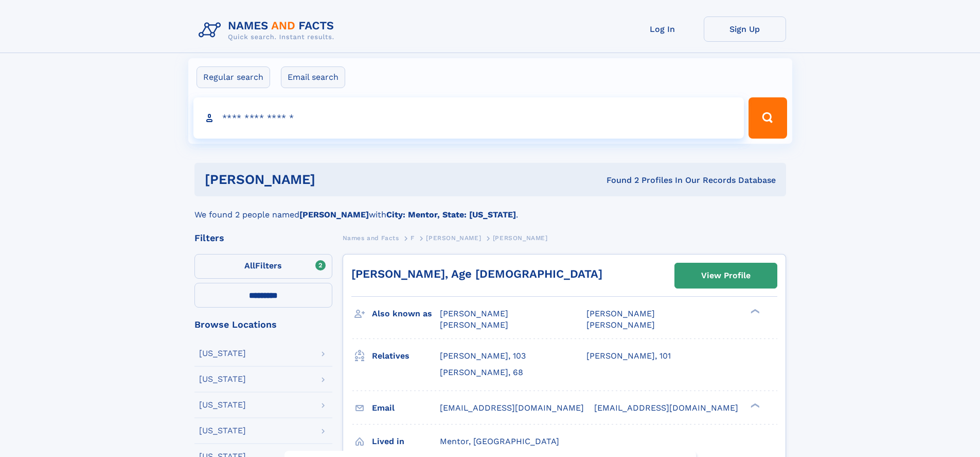 The width and height of the screenshot is (980, 457). I want to click on a: Log In, so click(663, 29).